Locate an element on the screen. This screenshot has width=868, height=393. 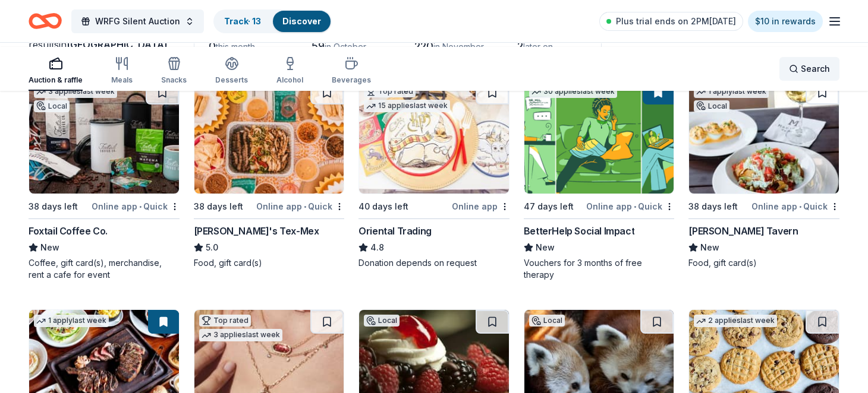
img: Image for Oriental Trading is located at coordinates (434, 137).